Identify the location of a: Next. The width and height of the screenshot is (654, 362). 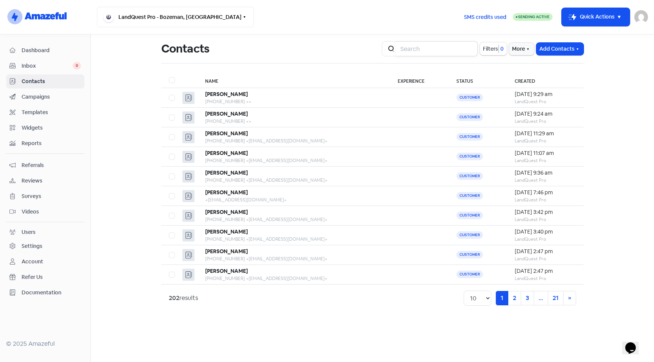
(569, 298).